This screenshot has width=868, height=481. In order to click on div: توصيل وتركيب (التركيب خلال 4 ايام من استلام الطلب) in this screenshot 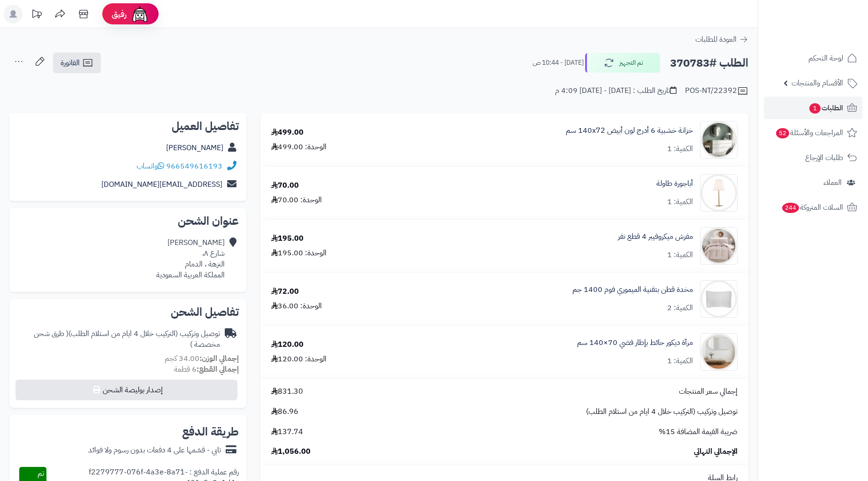, I will do `click(118, 339)`.